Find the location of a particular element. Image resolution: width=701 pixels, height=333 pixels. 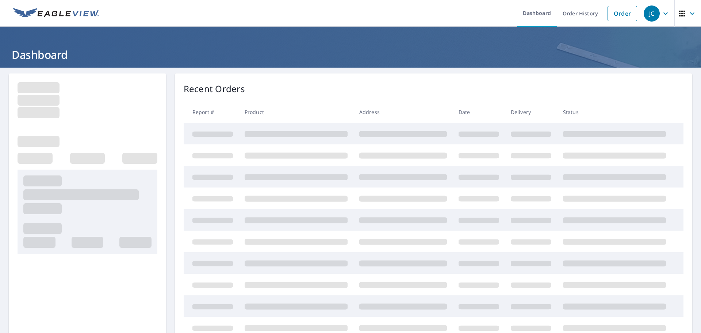

a: Order is located at coordinates (623, 14).